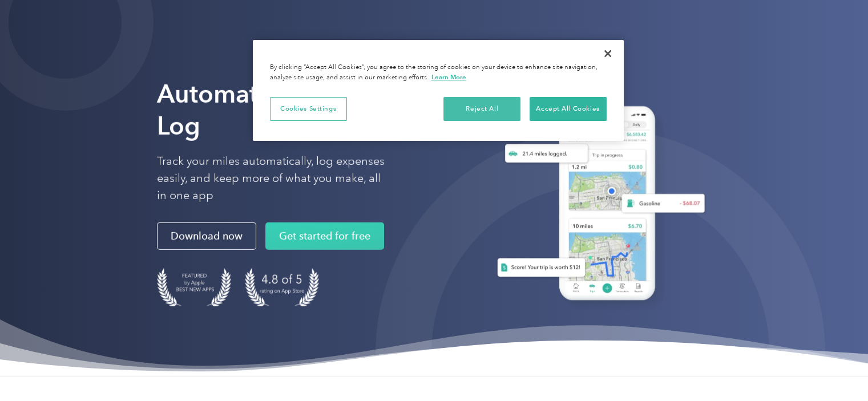  Describe the element at coordinates (194, 287) in the screenshot. I see `img: Badge for Featured by Apple Best New Apps` at that location.